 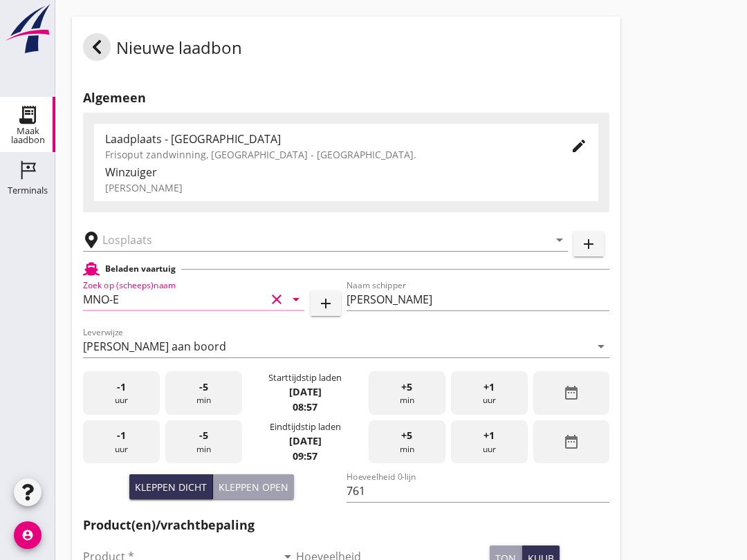 What do you see at coordinates (478, 491) in the screenshot?
I see `input: Hoeveelheid 0-lijn` at bounding box center [478, 491].